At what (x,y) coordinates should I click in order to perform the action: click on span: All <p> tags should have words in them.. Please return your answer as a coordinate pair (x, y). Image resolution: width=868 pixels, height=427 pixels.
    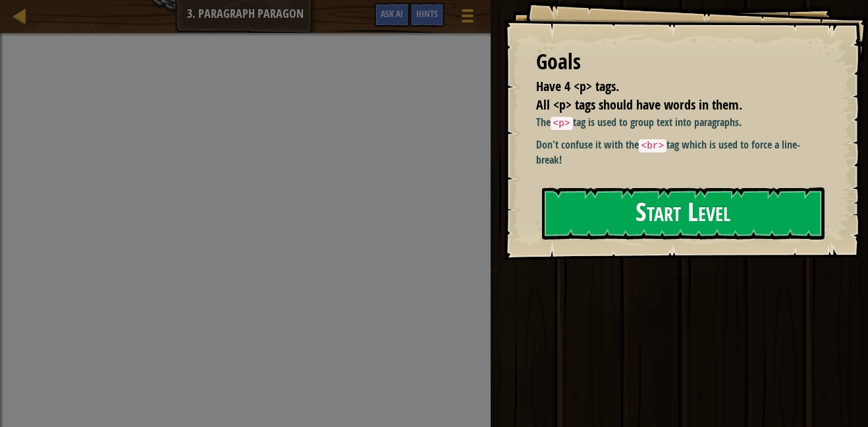
    Looking at the image, I should click on (639, 104).